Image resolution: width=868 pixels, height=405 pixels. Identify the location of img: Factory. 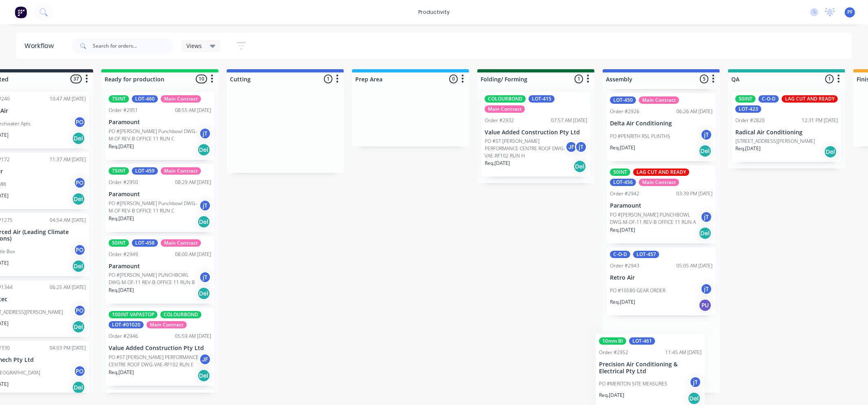
(21, 12).